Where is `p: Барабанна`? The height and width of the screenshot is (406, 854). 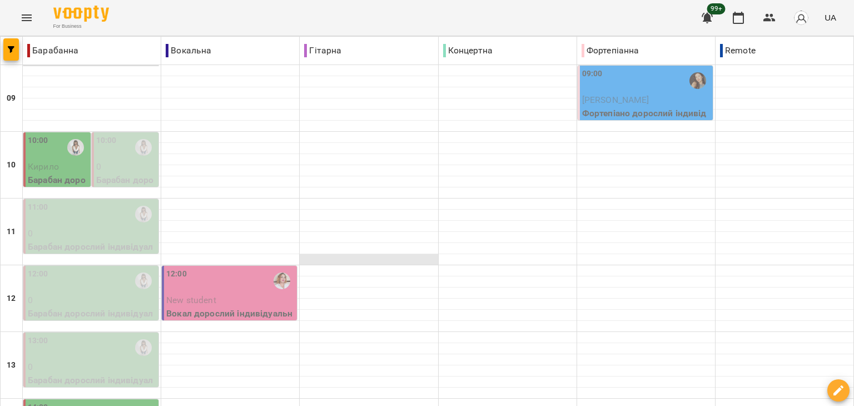 p: Барабанна is located at coordinates (53, 51).